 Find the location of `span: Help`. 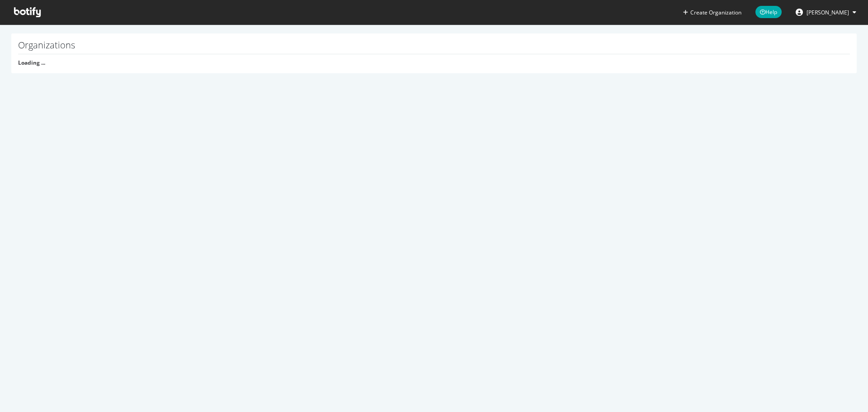

span: Help is located at coordinates (769, 12).